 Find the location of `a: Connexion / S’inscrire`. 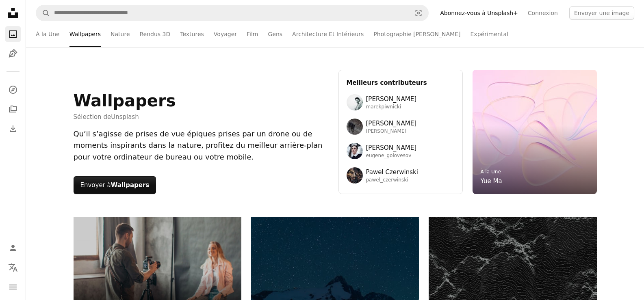

a: Connexion / S’inscrire is located at coordinates (13, 248).